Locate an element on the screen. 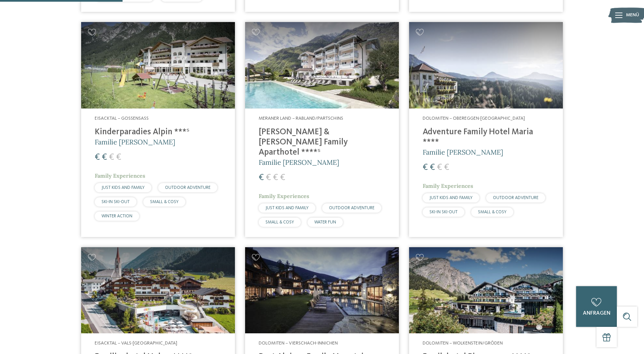  span: WINTER ACTION is located at coordinates (117, 216).